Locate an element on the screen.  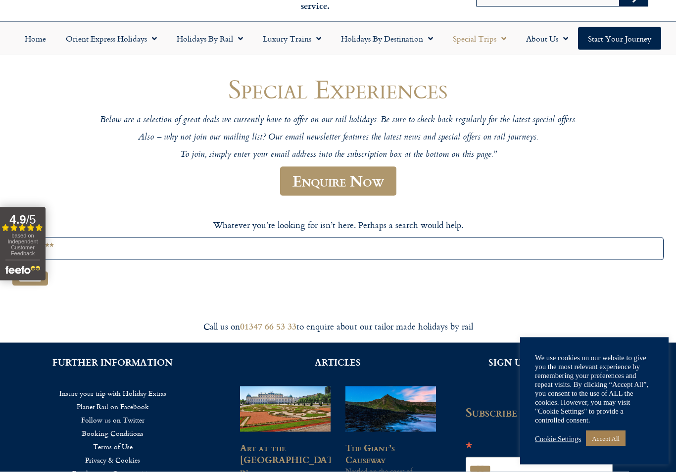
a: Home is located at coordinates (35, 39).